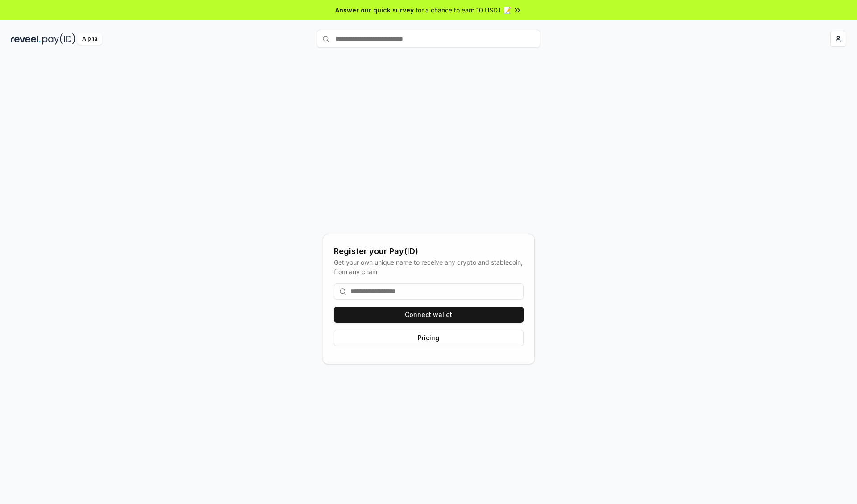 The image size is (857, 504). What do you see at coordinates (59, 39) in the screenshot?
I see `img: pay_id` at bounding box center [59, 39].